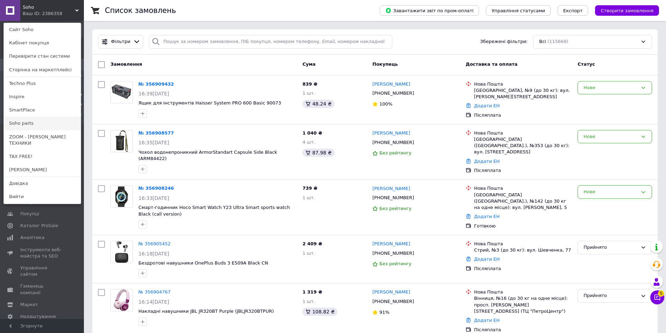 Image resolution: width=666 pixels, height=333 pixels. Describe the element at coordinates (318, 153) in the screenshot. I see `div: 87.98 ₴` at that location.